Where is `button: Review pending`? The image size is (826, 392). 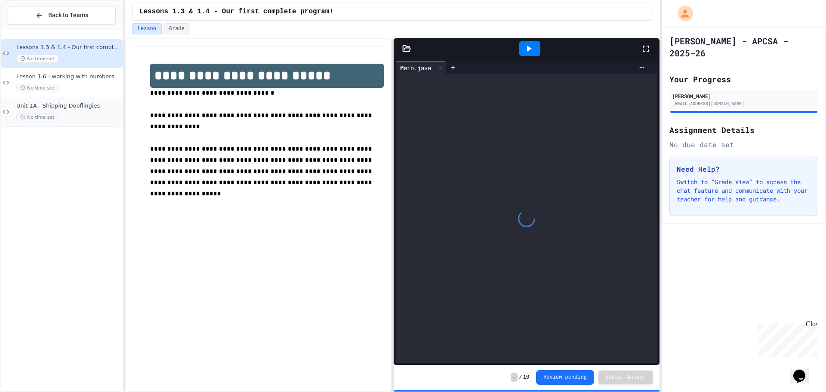 button: Review pending is located at coordinates (565, 377).